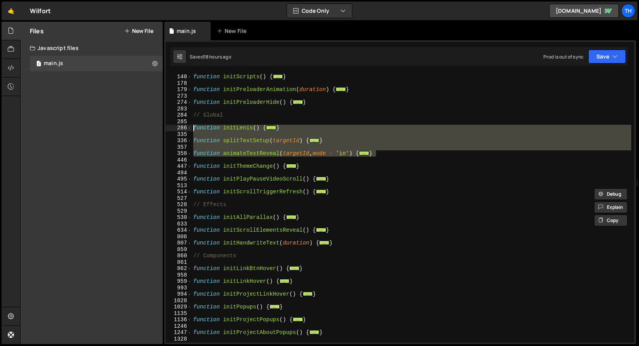 This screenshot has width=639, height=346. I want to click on div: 179, so click(179, 89).